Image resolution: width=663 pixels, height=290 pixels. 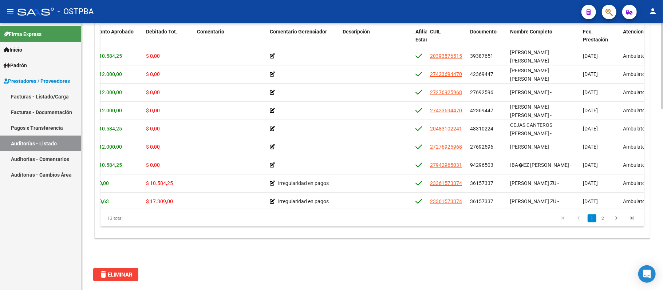 What do you see at coordinates (116, 275) in the screenshot?
I see `span: Eliminar` at bounding box center [116, 275].